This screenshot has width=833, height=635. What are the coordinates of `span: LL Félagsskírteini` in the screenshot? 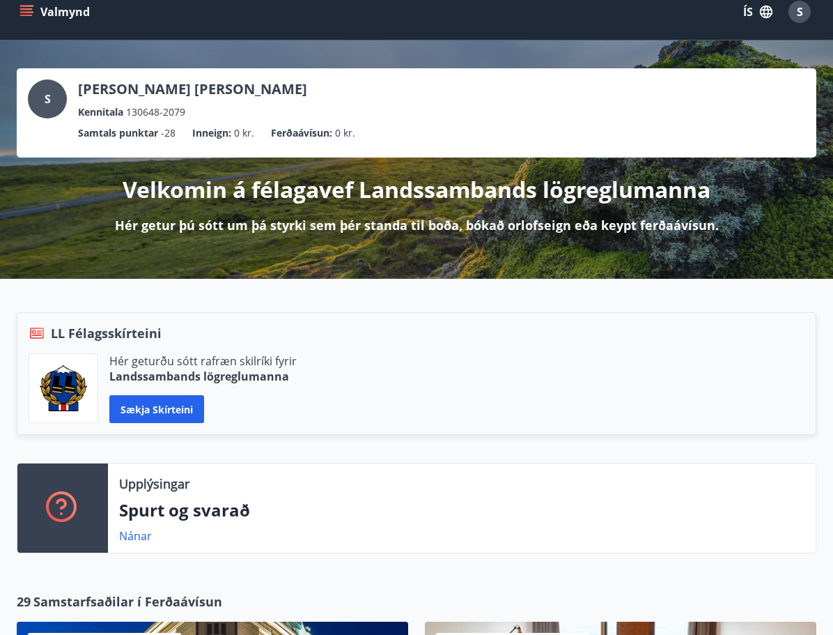 It's located at (106, 333).